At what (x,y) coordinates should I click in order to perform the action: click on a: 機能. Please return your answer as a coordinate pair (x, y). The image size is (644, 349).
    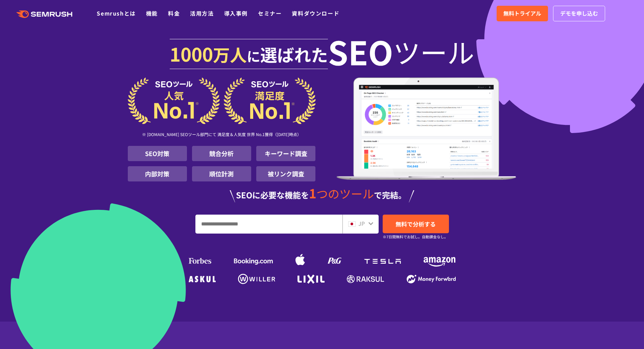
    Looking at the image, I should click on (152, 13).